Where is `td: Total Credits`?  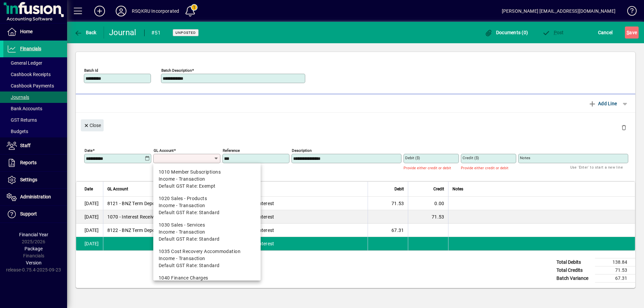 td: Total Credits is located at coordinates (574, 270).